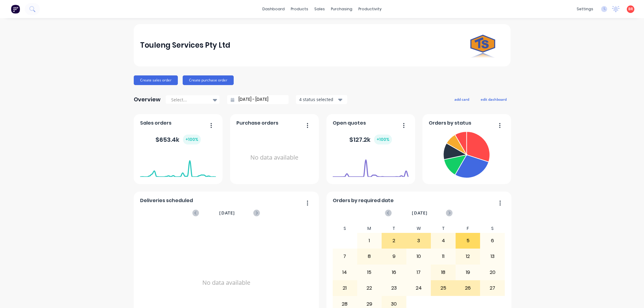 Image resolution: width=644 pixels, height=308 pixels. What do you see at coordinates (418, 241) in the screenshot?
I see `div: 3` at bounding box center [418, 241].